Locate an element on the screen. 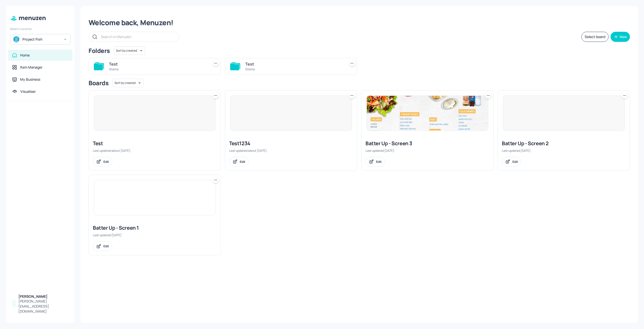  button: Select board is located at coordinates (595, 37).